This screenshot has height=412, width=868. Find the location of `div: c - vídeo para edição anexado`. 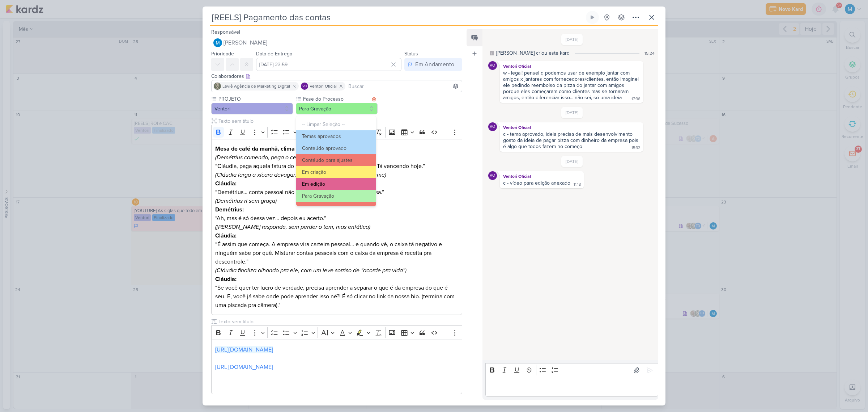

div: c - vídeo para edição anexado is located at coordinates (537, 183).